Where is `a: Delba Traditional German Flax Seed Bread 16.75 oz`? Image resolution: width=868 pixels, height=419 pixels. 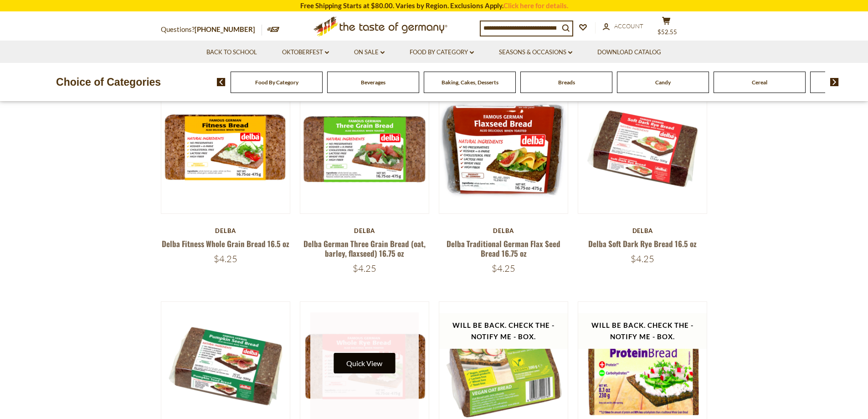
a: Delba Traditional German Flax Seed Bread 16.75 oz is located at coordinates (504, 248).